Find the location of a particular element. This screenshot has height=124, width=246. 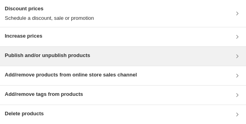

h3: Publish and/or unpublish products is located at coordinates (47, 56).